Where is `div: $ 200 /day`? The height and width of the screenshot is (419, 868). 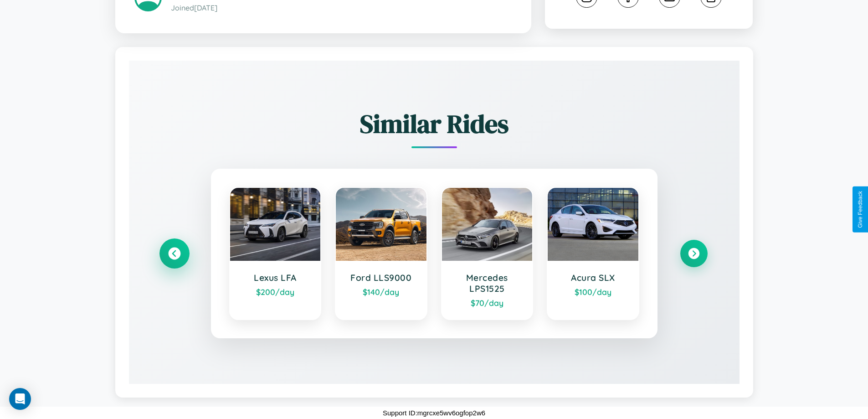
div: $ 200 /day is located at coordinates (275, 292).